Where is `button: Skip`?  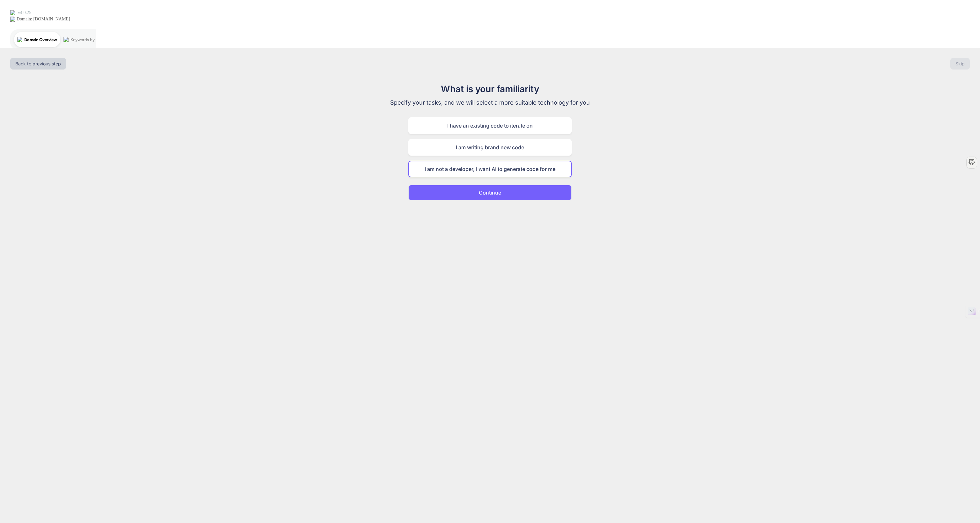 button: Skip is located at coordinates (960, 64).